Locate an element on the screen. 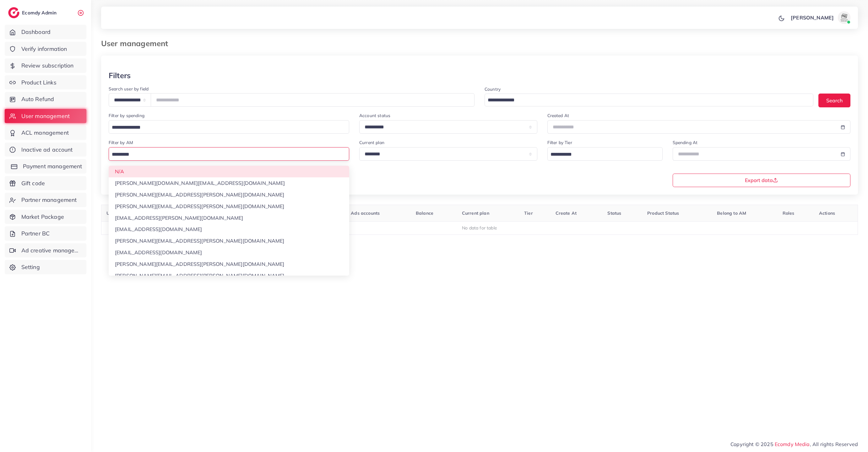  label: Country is located at coordinates (492, 89).